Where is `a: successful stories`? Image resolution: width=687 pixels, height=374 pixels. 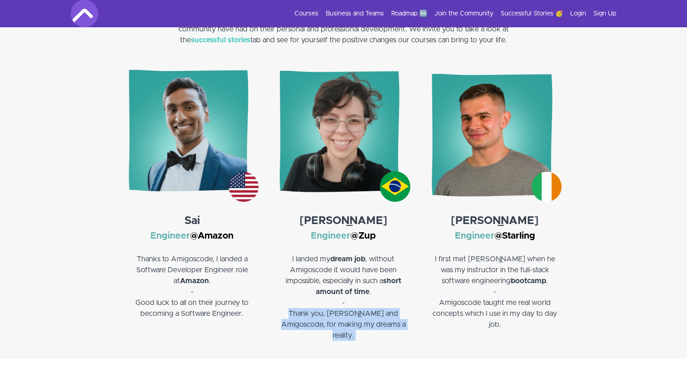
a: successful stories is located at coordinates (220, 40).